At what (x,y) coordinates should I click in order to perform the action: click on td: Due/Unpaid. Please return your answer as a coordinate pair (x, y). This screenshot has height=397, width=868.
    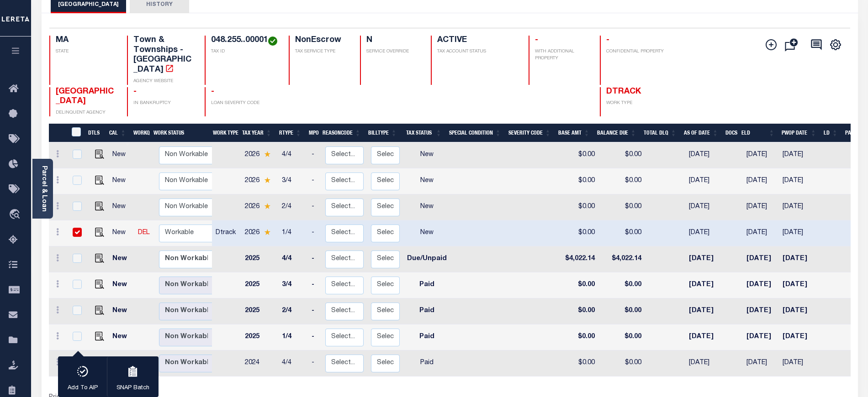
    Looking at the image, I should click on (427, 259).